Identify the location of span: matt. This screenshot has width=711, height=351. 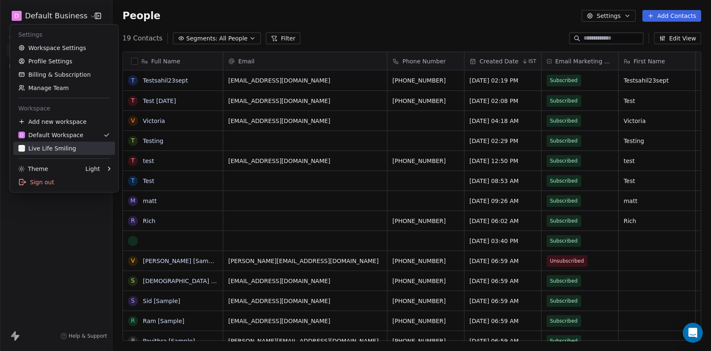
(657, 201).